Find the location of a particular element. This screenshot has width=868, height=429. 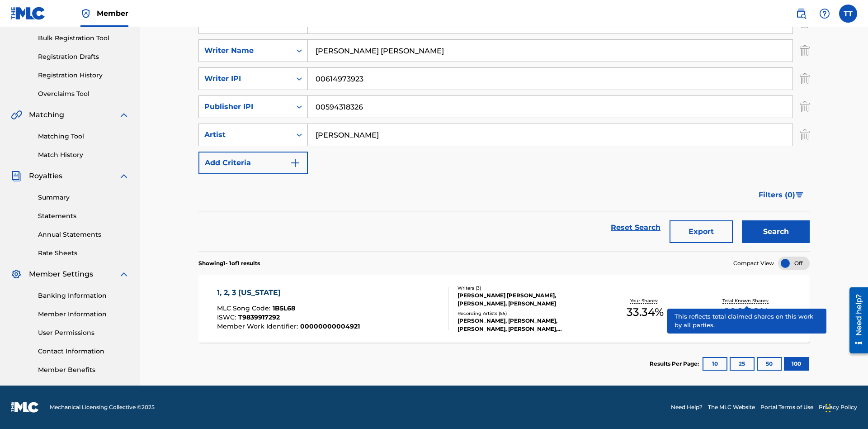

span: 00000000004921 is located at coordinates (330, 327).